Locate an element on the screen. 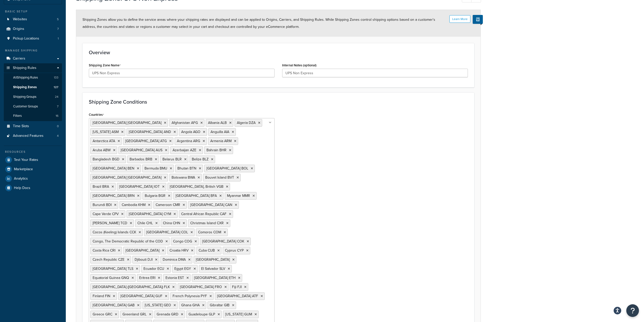 The height and width of the screenshot is (322, 644). span: Bouvet Island BVT is located at coordinates (220, 177).